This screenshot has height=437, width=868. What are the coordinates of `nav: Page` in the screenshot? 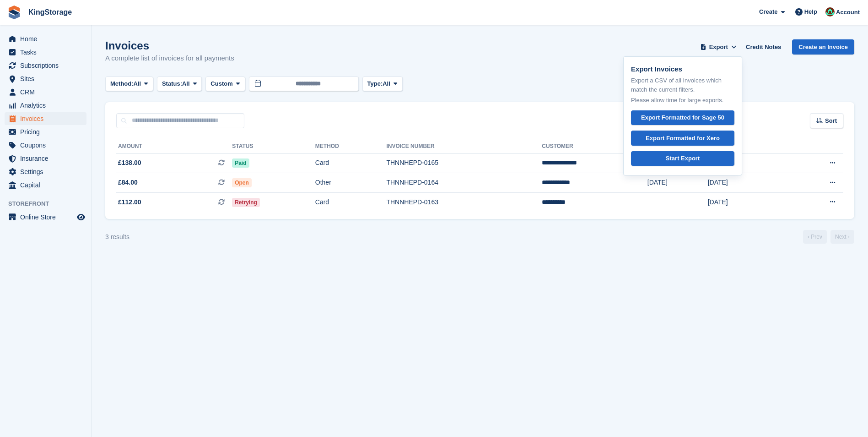 It's located at (828, 237).